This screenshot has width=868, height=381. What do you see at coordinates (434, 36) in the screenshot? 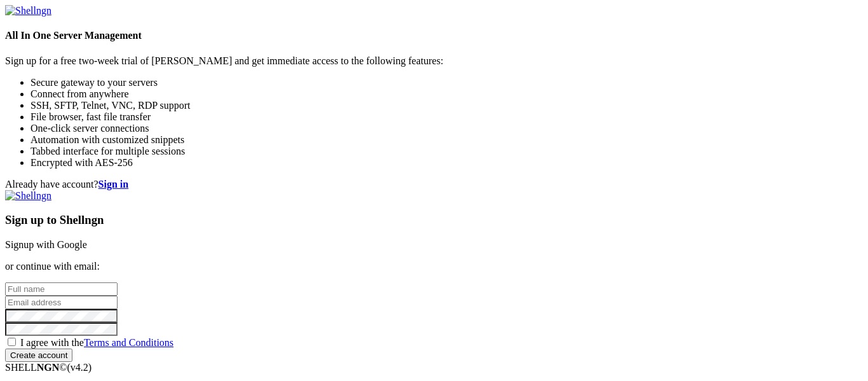
I see `h4: All In One Server Management` at bounding box center [434, 36].